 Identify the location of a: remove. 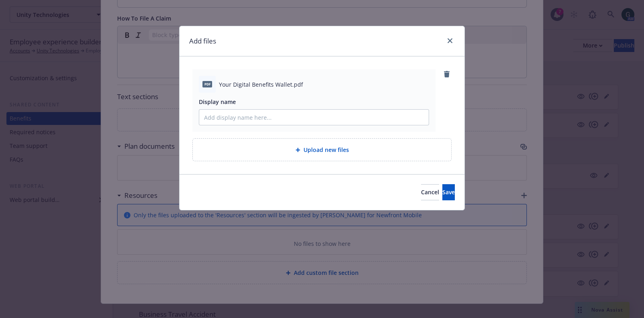
(447, 74).